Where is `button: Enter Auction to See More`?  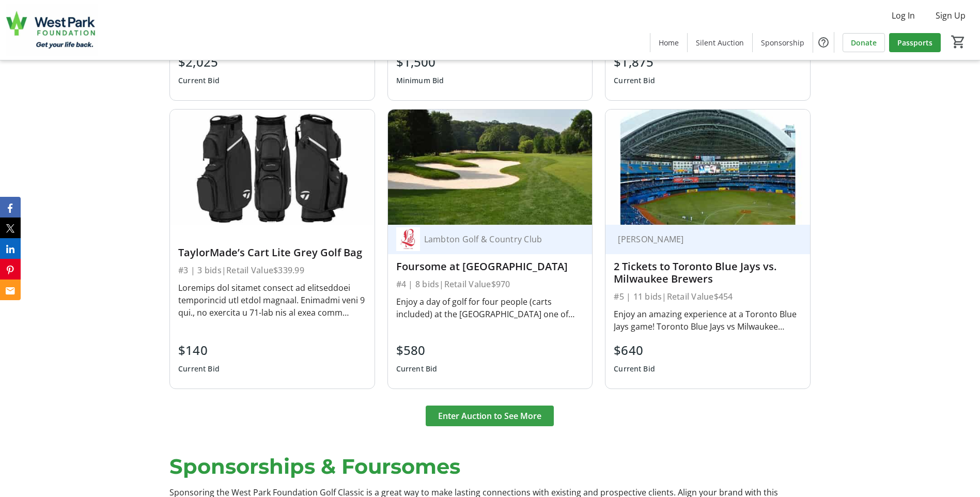 button: Enter Auction to See More is located at coordinates (490, 415).